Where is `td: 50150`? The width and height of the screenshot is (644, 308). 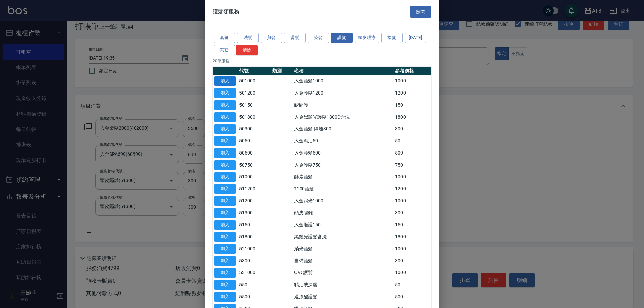
td: 50150 is located at coordinates (254, 105).